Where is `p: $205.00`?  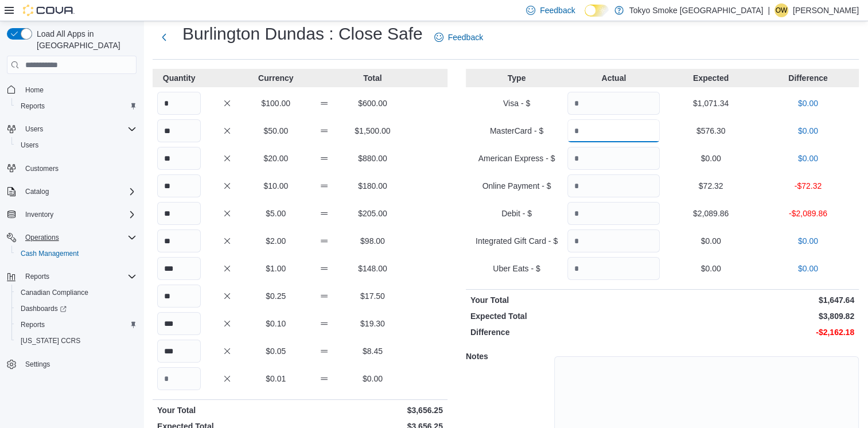
p: $205.00 is located at coordinates (372, 213).